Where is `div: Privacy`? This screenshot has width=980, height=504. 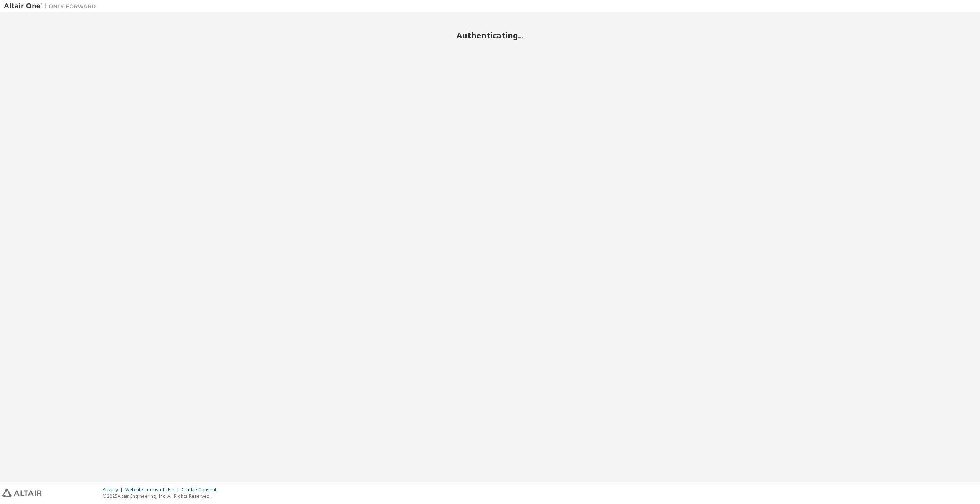
div: Privacy is located at coordinates (114, 490).